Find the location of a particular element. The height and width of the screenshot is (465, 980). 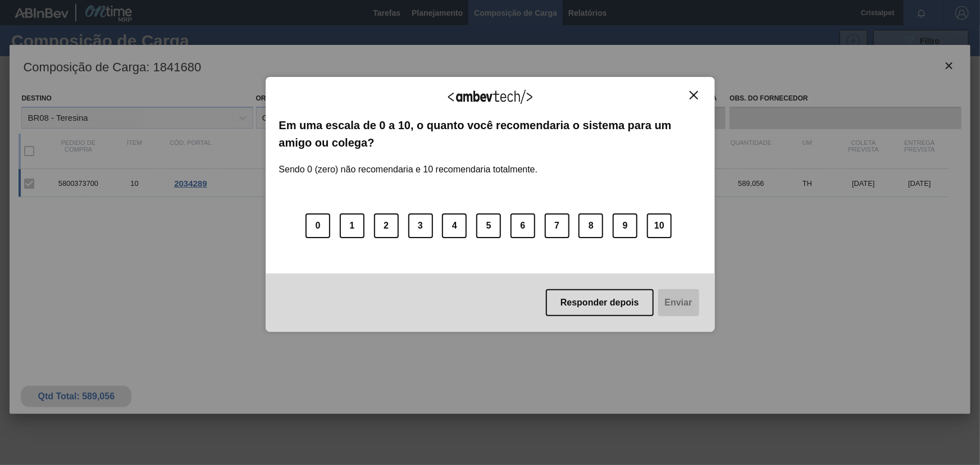

button: 2 is located at coordinates (386, 226).